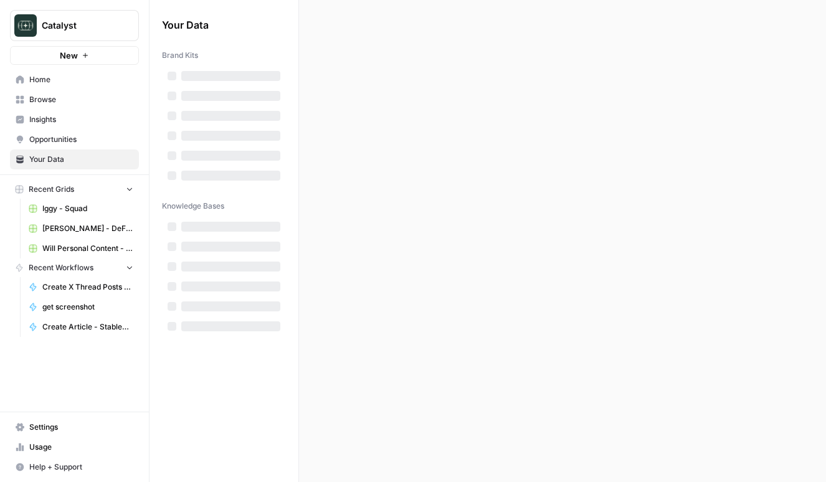  I want to click on span: get screenshot, so click(88, 307).